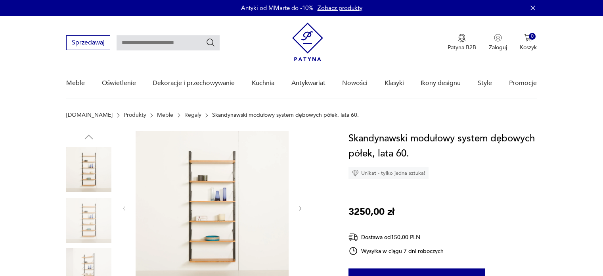 The height and width of the screenshot is (276, 603). What do you see at coordinates (442, 146) in the screenshot?
I see `h1: Skandynawski modułowy system dębowych półek, lata 60.` at bounding box center [442, 146].